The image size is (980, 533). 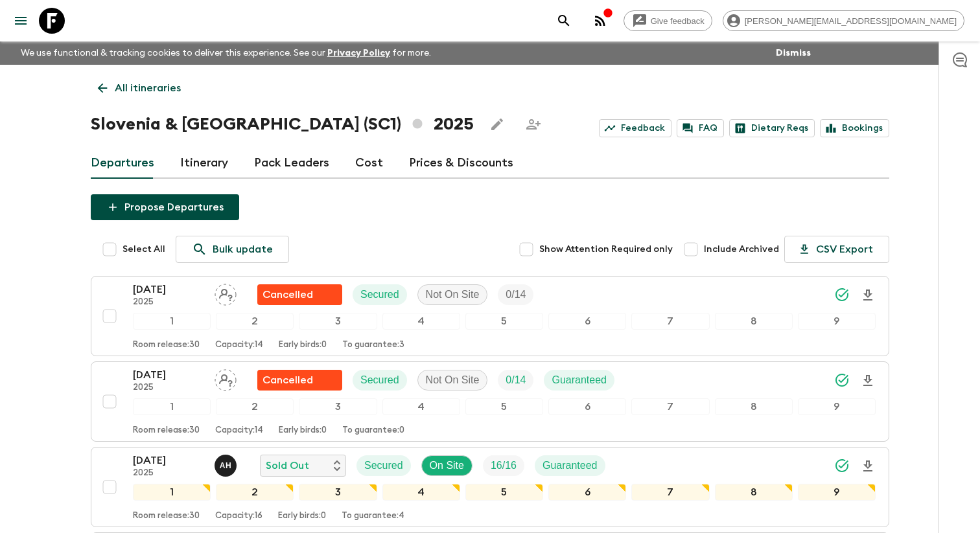 What do you see at coordinates (368, 163) in the screenshot?
I see `a: Cost` at bounding box center [368, 163].